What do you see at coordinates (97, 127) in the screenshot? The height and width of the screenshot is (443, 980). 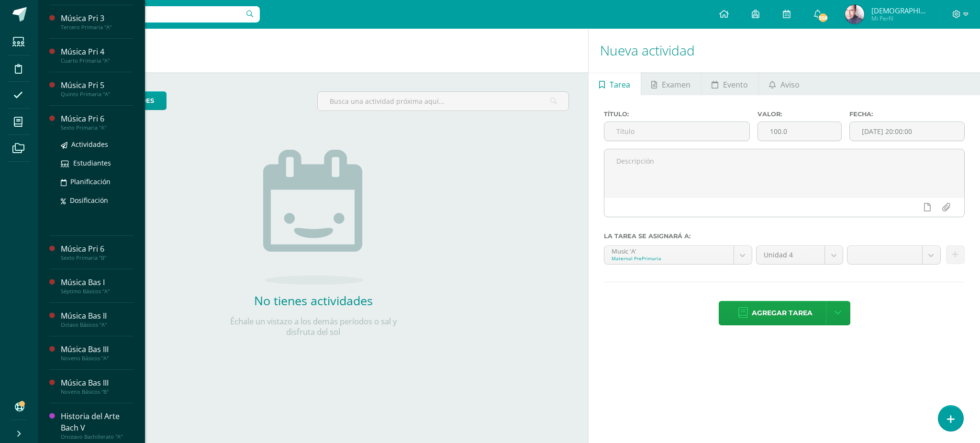 I see `div: Sexto Primaria "A"` at bounding box center [97, 127].